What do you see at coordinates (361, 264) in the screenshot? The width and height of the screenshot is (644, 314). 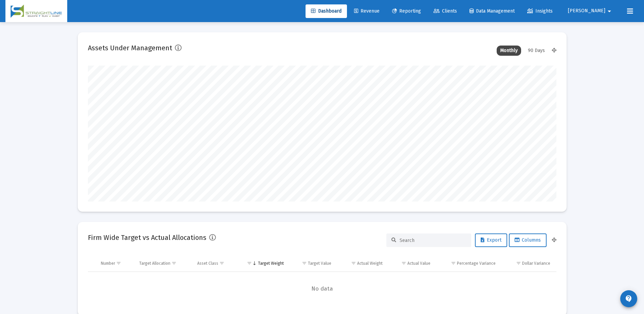 I see `td: Column Actual Weight` at bounding box center [361, 264].